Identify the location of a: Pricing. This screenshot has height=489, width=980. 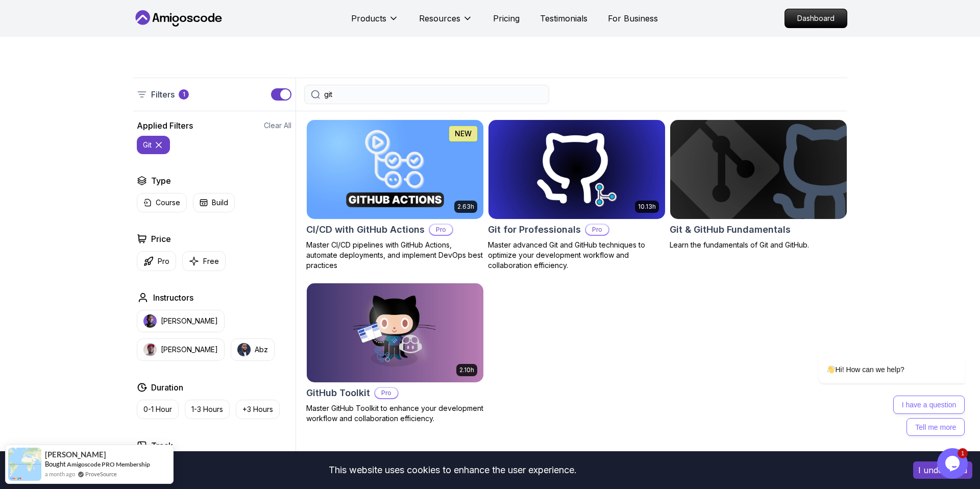
(506, 18).